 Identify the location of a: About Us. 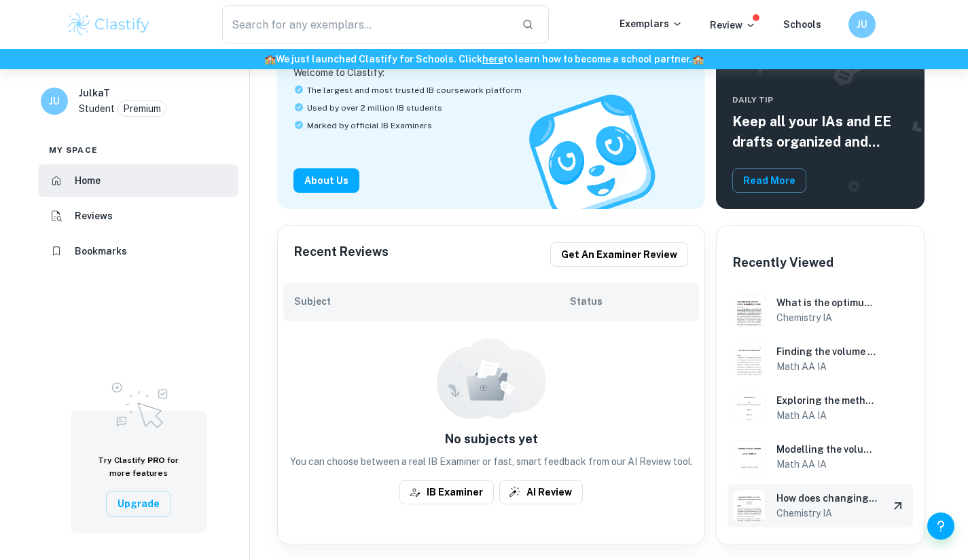
(326, 180).